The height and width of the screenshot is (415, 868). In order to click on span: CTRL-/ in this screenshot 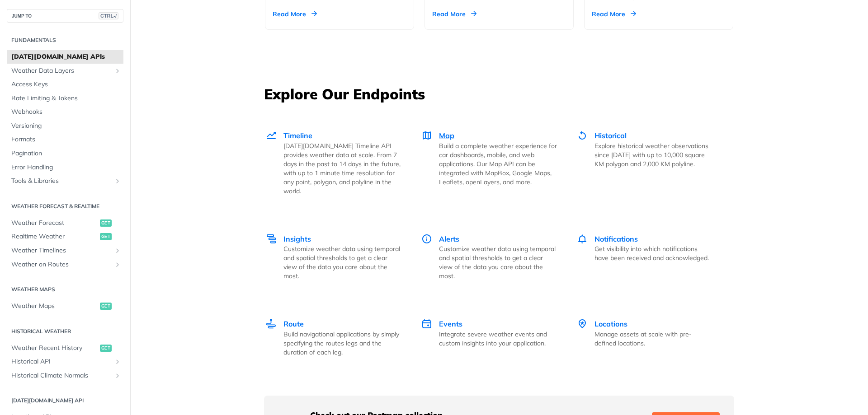, I will do `click(109, 16)`.